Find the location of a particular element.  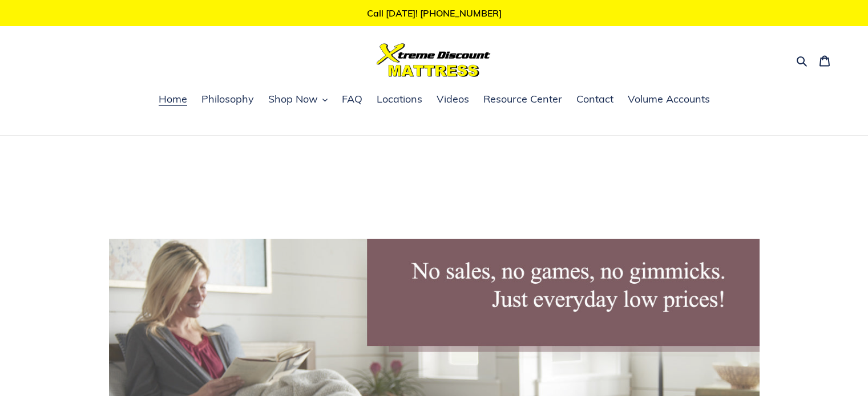

span: Contact is located at coordinates (595, 99).